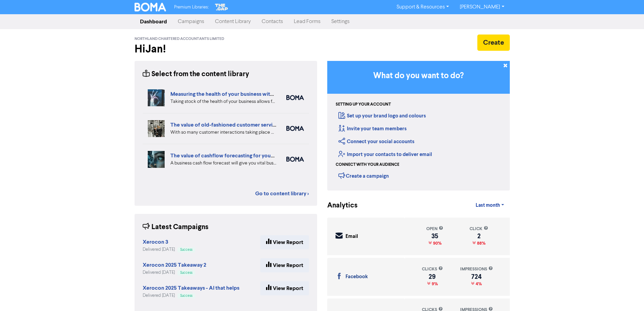 The height and width of the screenshot is (311, 644). Describe the element at coordinates (154, 22) in the screenshot. I see `a: Dashboard` at that location.